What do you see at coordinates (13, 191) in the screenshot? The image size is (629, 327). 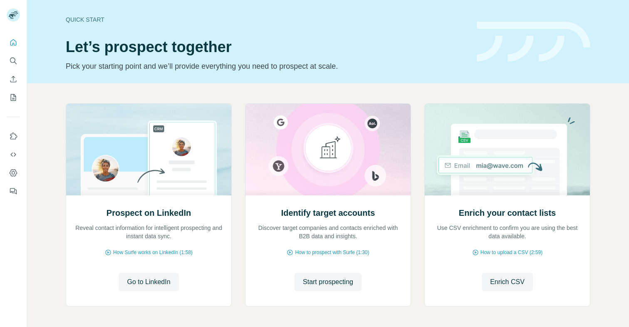 I see `button: Feedback` at bounding box center [13, 191].